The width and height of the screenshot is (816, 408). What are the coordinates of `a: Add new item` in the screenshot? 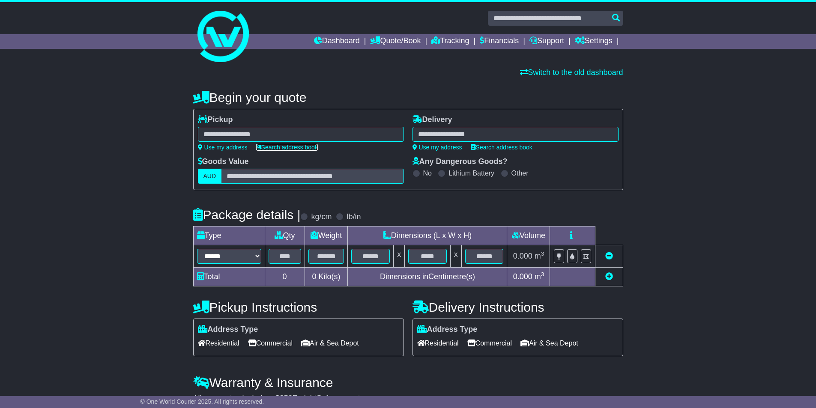 It's located at (609, 277).